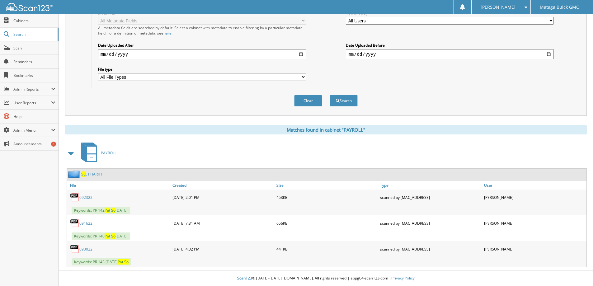  What do you see at coordinates (308, 101) in the screenshot?
I see `button: Clear` at bounding box center [308, 101].